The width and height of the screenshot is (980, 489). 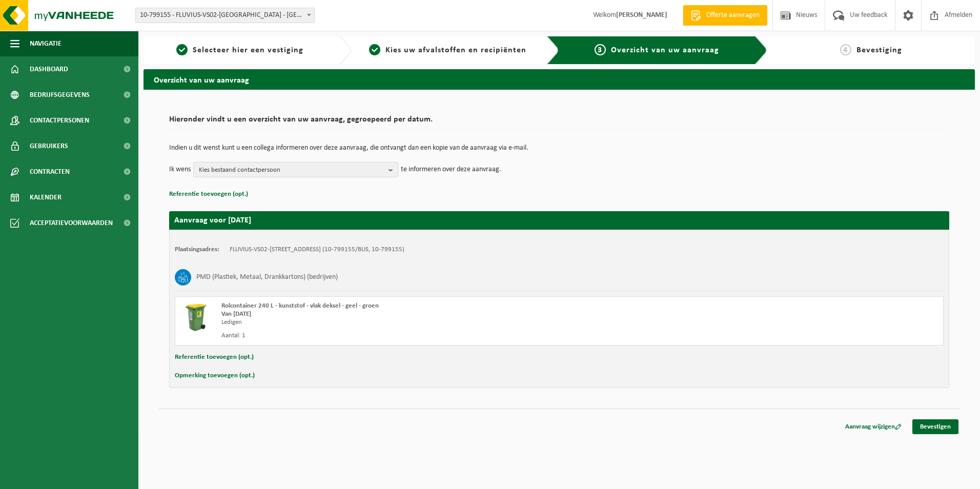 What do you see at coordinates (879, 50) in the screenshot?
I see `span: Bevestiging` at bounding box center [879, 50].